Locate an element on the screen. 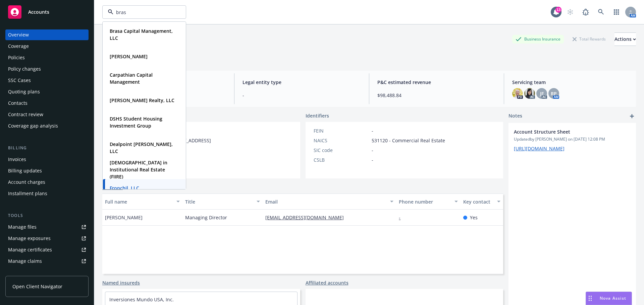  a: Switch app is located at coordinates (616, 12).